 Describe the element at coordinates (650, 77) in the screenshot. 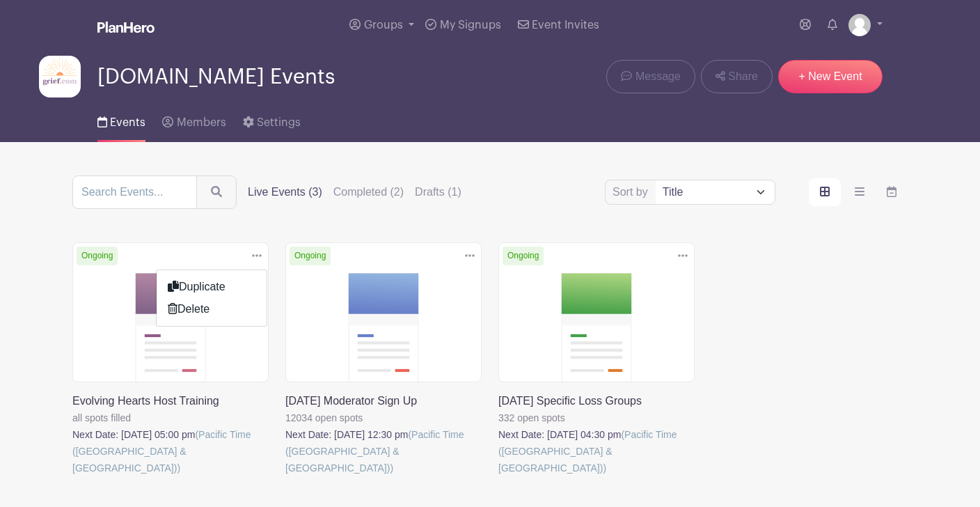

I see `a: Message` at that location.